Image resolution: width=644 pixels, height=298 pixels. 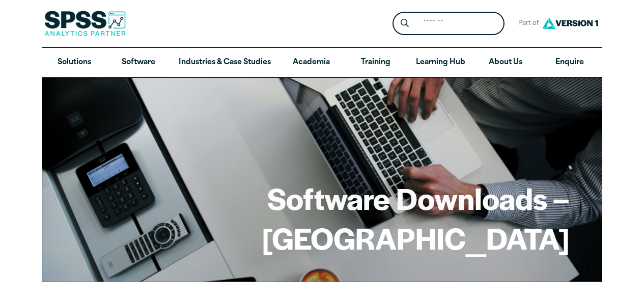 I want to click on img: SPSS Analytics Partner, so click(x=85, y=23).